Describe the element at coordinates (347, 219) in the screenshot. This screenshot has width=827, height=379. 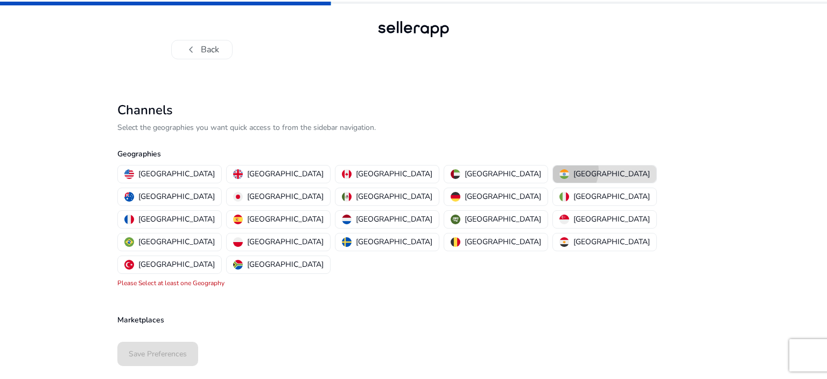
I see `img: nl.svg` at that location.